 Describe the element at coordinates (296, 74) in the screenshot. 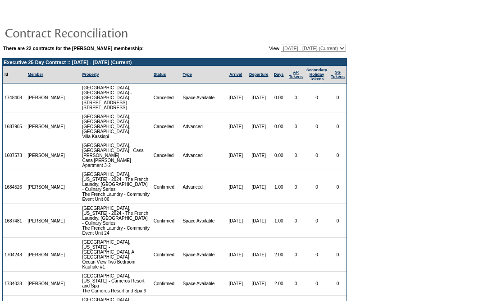

I see `a: ARTokens` at that location.